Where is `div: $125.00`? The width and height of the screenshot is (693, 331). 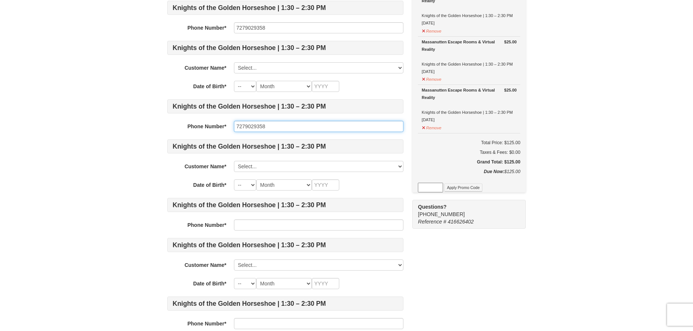 div: $125.00 is located at coordinates (469, 175).